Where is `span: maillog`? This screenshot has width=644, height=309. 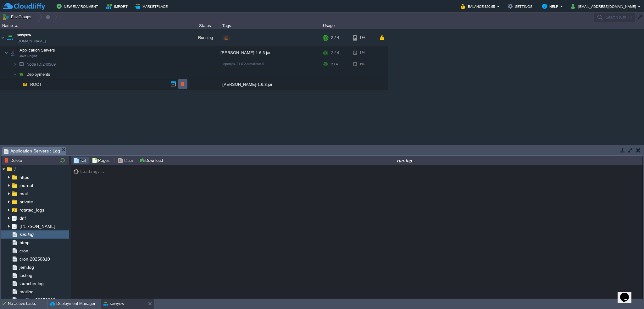
span: maillog is located at coordinates (26, 292).